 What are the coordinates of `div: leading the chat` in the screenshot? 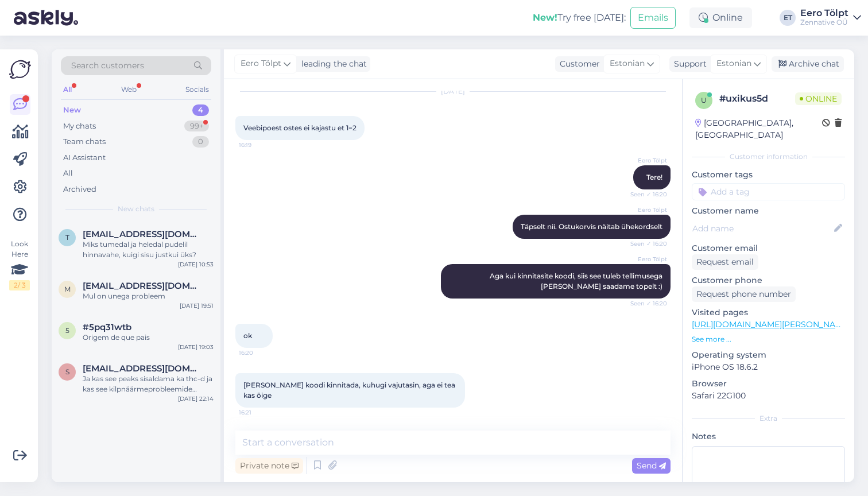 It's located at (332, 63).